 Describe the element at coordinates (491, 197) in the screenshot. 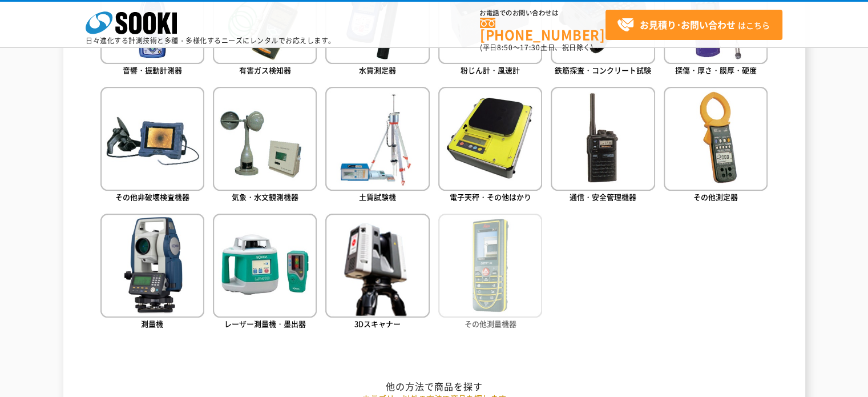

I see `span: 電子天秤・その他はかり` at that location.